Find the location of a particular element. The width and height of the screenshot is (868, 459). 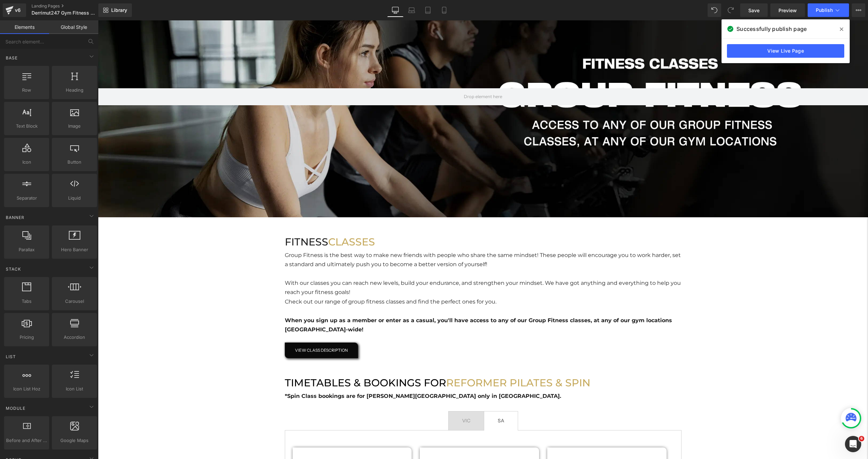

span: When you sign up as a member or enter as a casual, you'll have access to any of our Group Fitness... is located at coordinates (380, 304).